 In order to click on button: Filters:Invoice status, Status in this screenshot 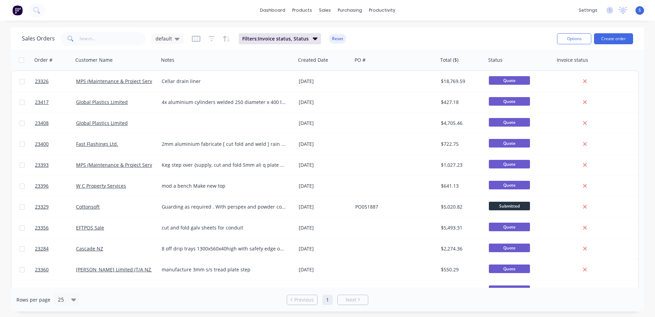, I will do `click(280, 39)`.